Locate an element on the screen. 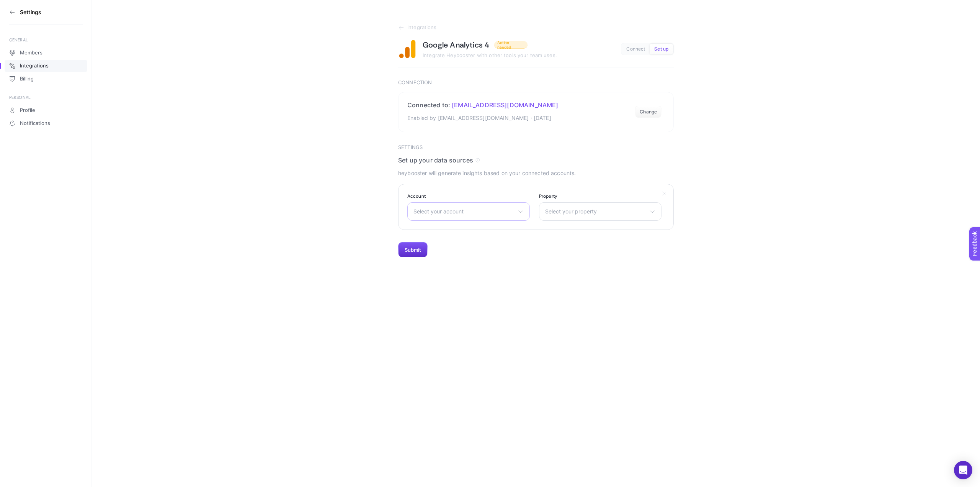 This screenshot has width=980, height=487. div: Open Intercom Messenger is located at coordinates (963, 470).